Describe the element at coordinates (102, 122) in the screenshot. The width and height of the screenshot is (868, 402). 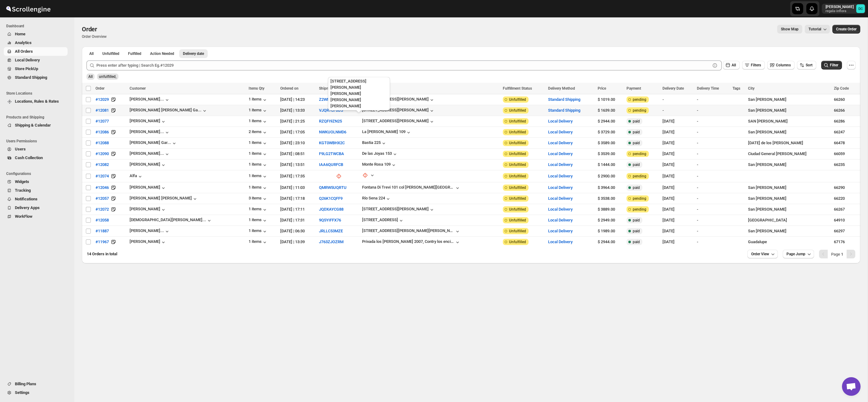
I see `button: #12077` at that location.